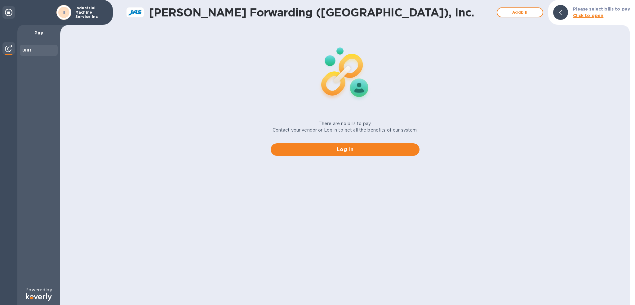 The width and height of the screenshot is (635, 305). I want to click on img: Logo, so click(39, 297).